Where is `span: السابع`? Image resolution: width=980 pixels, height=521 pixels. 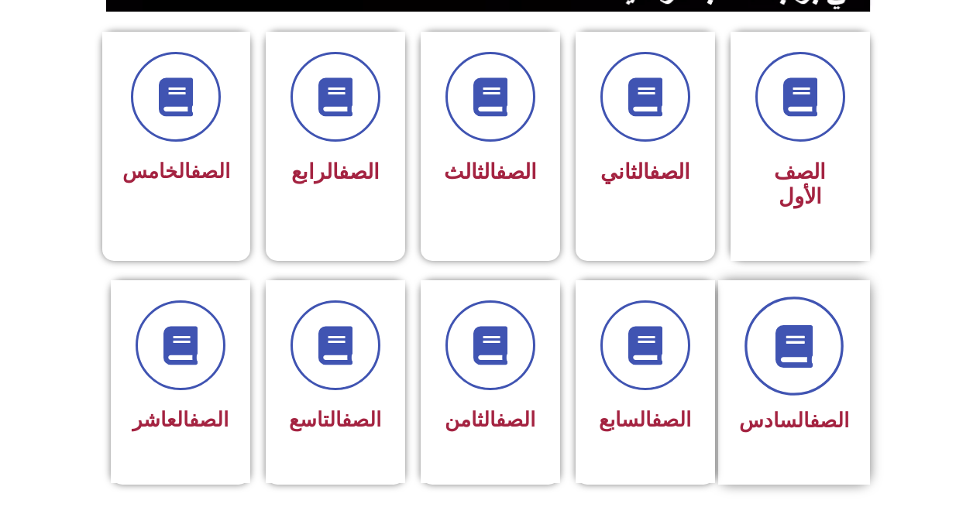
span: السابع is located at coordinates (644, 420).